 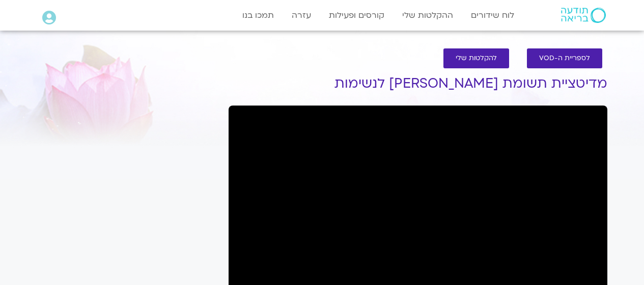 What do you see at coordinates (302, 15) in the screenshot?
I see `a: עזרה` at bounding box center [302, 15].